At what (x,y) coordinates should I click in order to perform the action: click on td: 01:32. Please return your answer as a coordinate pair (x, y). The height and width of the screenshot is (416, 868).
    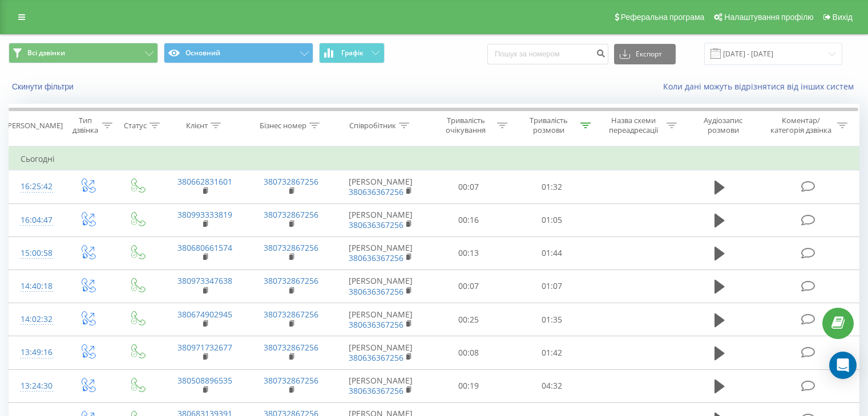
    Looking at the image, I should click on (551, 187).